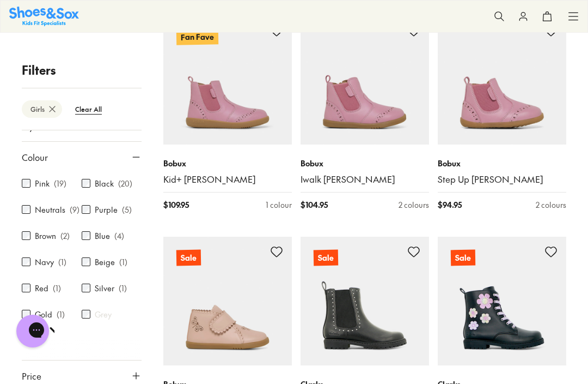 The image size is (588, 384). What do you see at coordinates (102, 235) in the screenshot?
I see `label: Blue` at bounding box center [102, 235].